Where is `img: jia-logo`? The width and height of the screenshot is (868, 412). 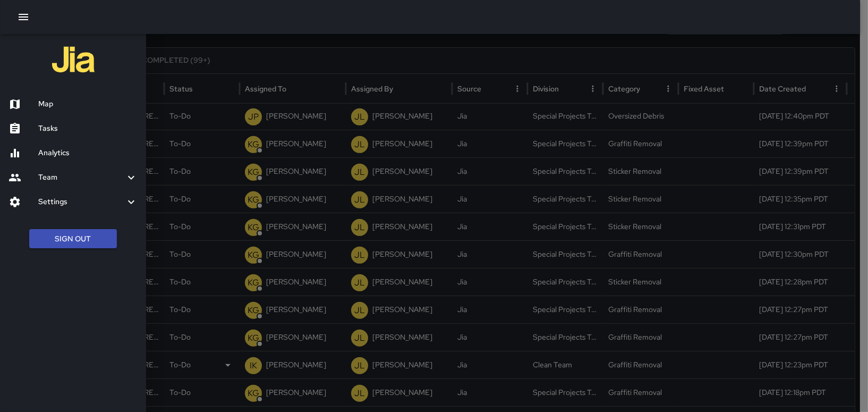 img: jia-logo is located at coordinates (73, 59).